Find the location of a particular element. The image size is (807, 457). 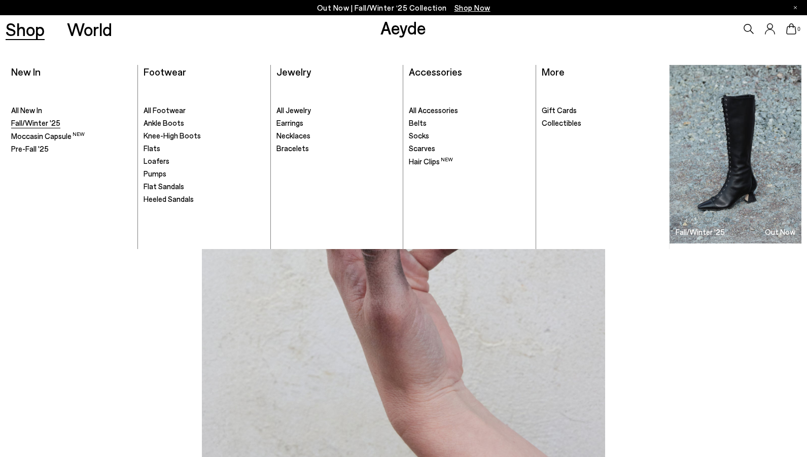

a: Accessories is located at coordinates (435, 71).